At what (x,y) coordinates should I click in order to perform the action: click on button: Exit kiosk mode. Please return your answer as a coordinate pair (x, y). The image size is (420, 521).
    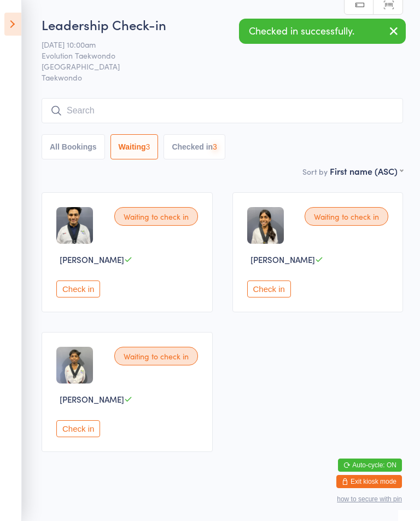
    Looking at the image, I should click on (369, 481).